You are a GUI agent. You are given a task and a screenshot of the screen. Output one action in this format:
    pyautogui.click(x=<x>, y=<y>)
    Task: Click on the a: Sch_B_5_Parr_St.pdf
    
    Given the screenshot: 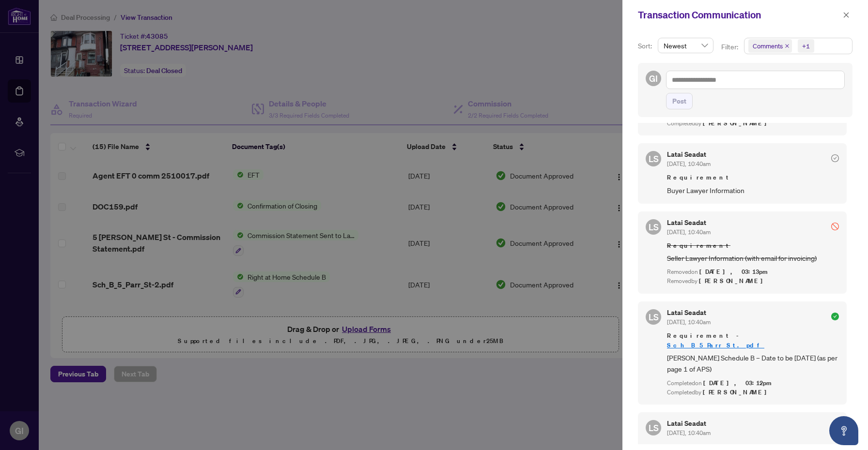 What is the action you would take?
    pyautogui.click(x=715, y=345)
    